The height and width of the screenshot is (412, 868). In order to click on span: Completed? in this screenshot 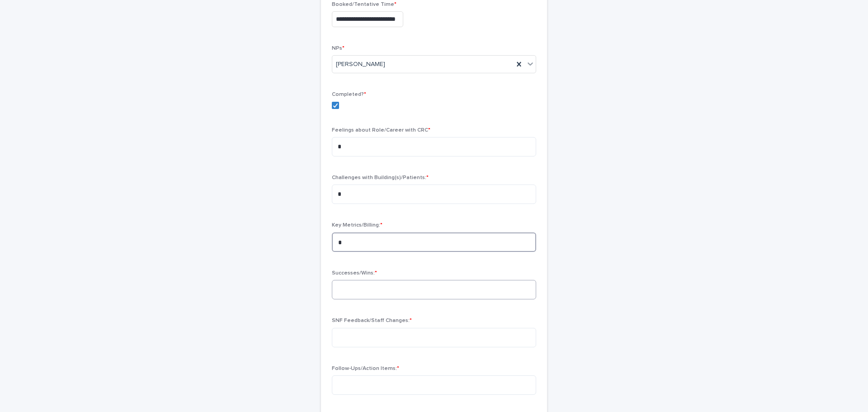, I will do `click(349, 95)`.